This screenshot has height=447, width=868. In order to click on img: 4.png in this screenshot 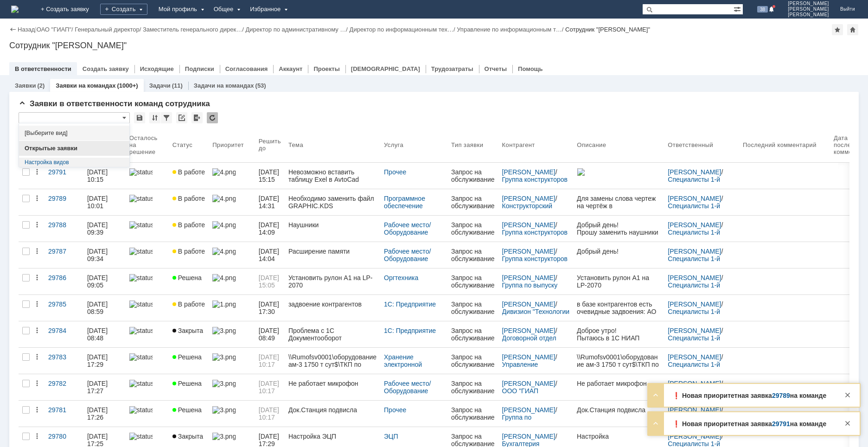, I will do `click(224, 225)`.